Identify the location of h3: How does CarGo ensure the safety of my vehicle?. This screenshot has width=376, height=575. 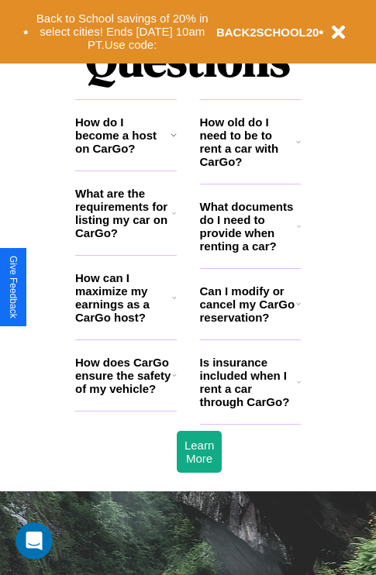
(123, 375).